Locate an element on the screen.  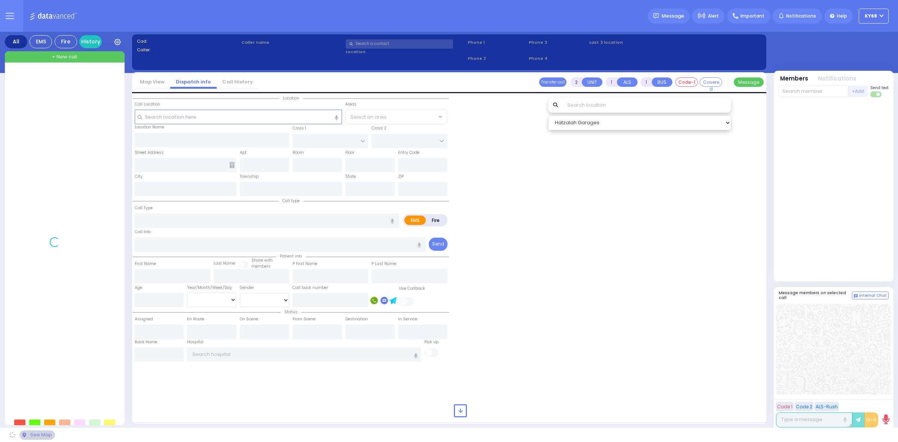
label: P First Name is located at coordinates (305, 264).